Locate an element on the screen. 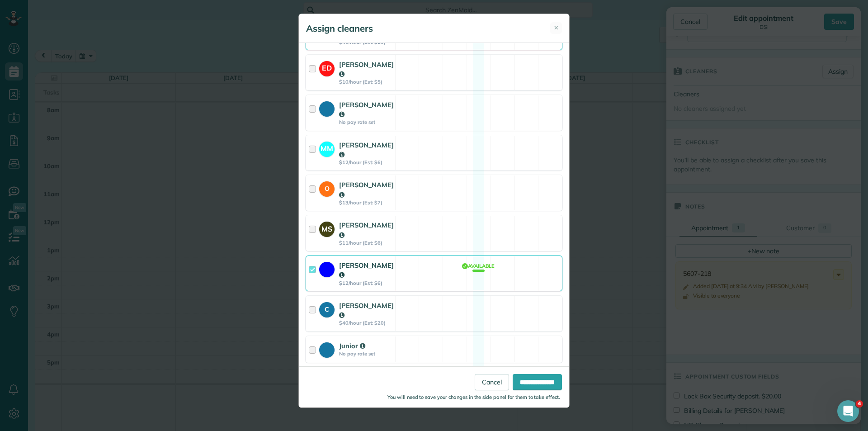  strong: Junior is located at coordinates (352, 346).